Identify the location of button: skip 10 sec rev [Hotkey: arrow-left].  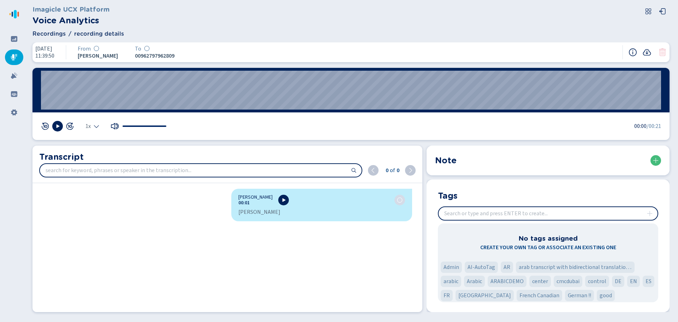
(45, 126).